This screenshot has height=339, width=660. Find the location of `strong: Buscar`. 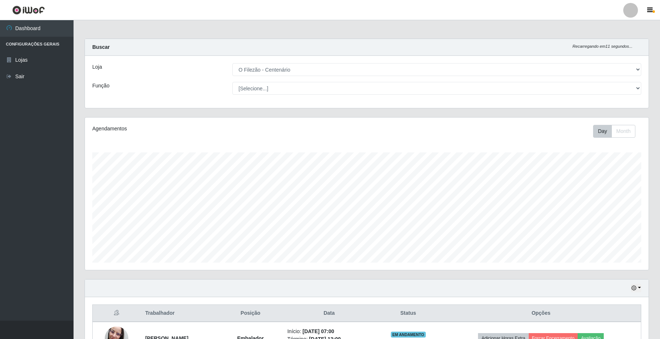

strong: Buscar is located at coordinates (101, 47).